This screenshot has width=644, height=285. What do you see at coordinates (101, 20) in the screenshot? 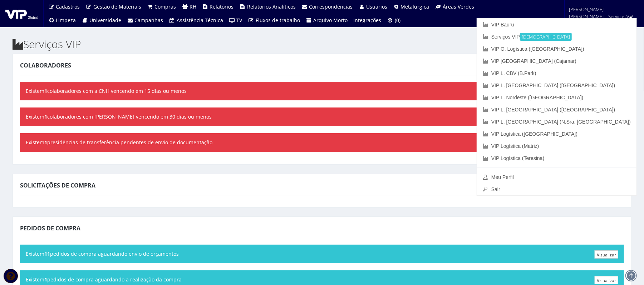
I see `a: Universidade` at bounding box center [101, 20].